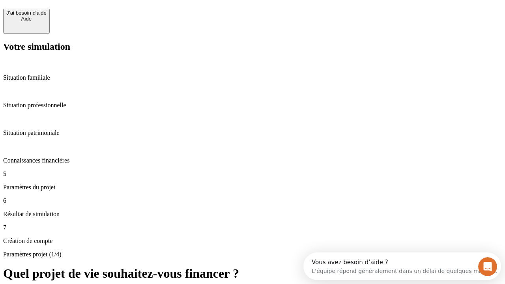 This screenshot has width=505, height=284. What do you see at coordinates (26, 21) in the screenshot?
I see `button: J’ai besoin d'aideAide` at bounding box center [26, 21].